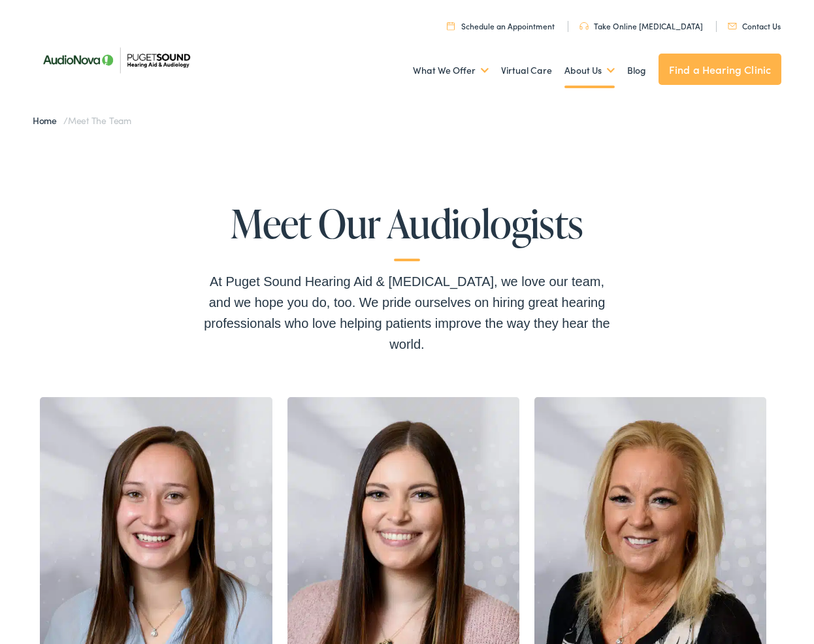  I want to click on a: Home, so click(47, 120).